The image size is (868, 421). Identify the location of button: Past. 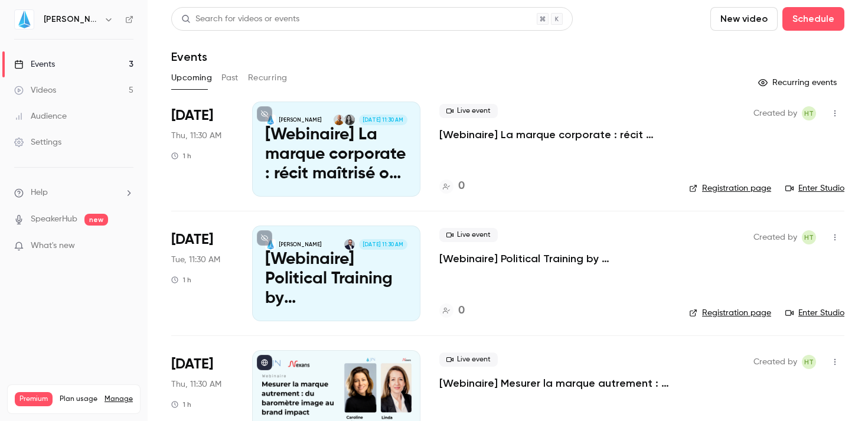
(230, 78).